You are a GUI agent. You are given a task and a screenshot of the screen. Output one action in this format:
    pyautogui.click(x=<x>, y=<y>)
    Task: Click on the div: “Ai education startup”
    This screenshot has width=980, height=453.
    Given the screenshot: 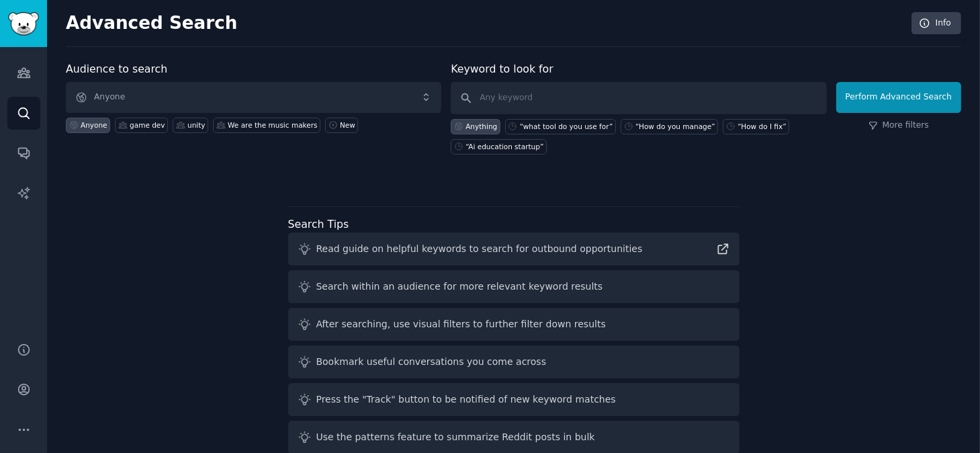 What is the action you would take?
    pyautogui.click(x=504, y=147)
    